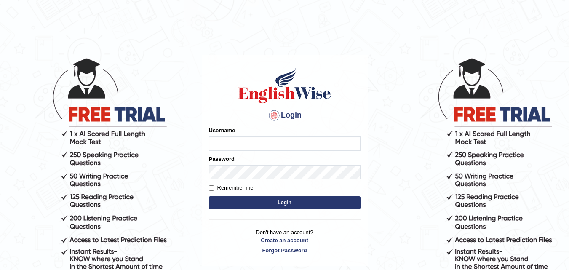 This screenshot has height=270, width=569. I want to click on button: Login, so click(285, 203).